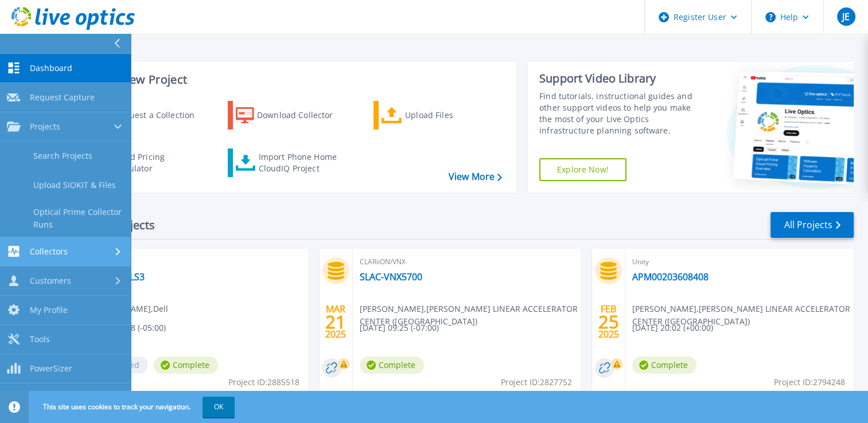 The height and width of the screenshot is (423, 868). What do you see at coordinates (303, 162) in the screenshot?
I see `div: Import Phone Home CloudIQ Project` at bounding box center [303, 162].